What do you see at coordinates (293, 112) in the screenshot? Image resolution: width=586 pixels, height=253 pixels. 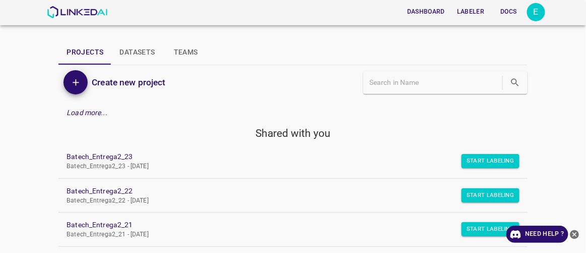 I see `div: Load more...` at bounding box center [293, 112].